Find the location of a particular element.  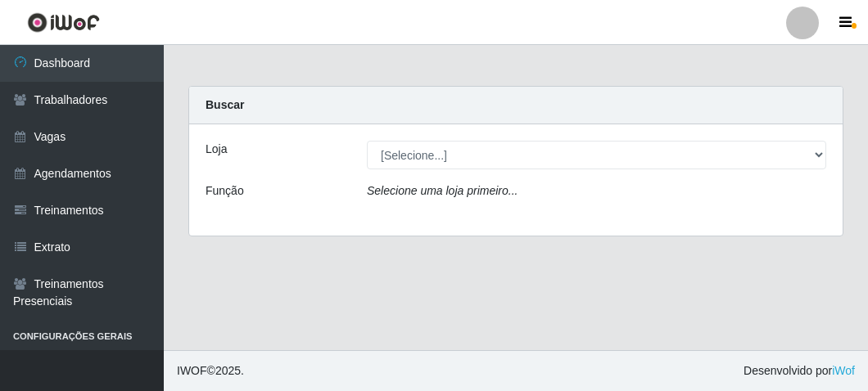

img: CoreUI Logo is located at coordinates (63, 23).